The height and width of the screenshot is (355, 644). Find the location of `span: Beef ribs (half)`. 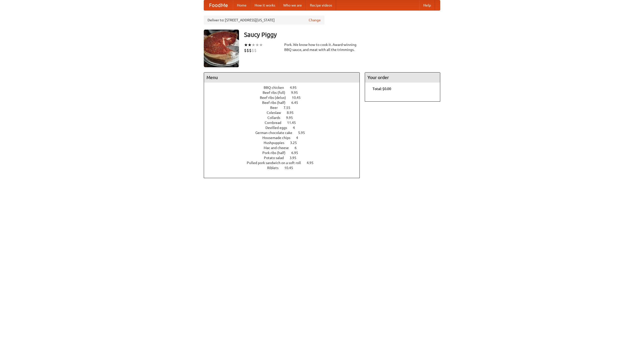

span: Beef ribs (half) is located at coordinates (276, 103).